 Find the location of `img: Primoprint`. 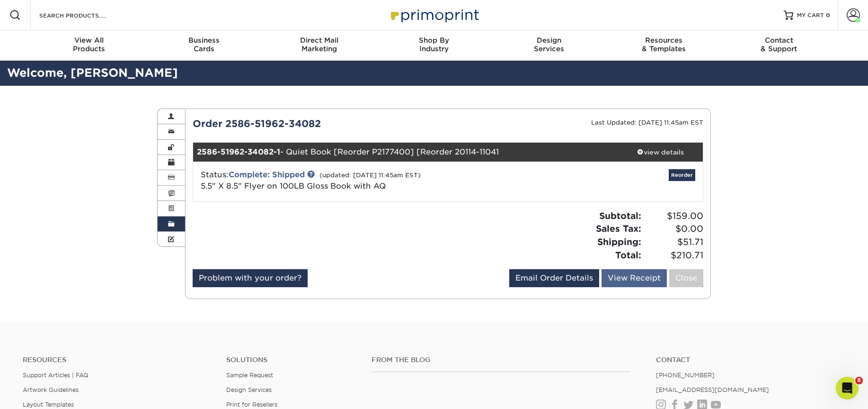

img: Primoprint is located at coordinates (434, 15).